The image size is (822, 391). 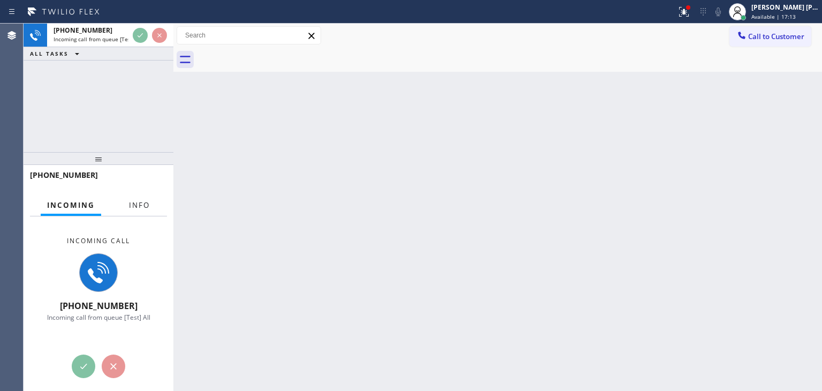 I want to click on button: ALL TASKS, so click(x=57, y=54).